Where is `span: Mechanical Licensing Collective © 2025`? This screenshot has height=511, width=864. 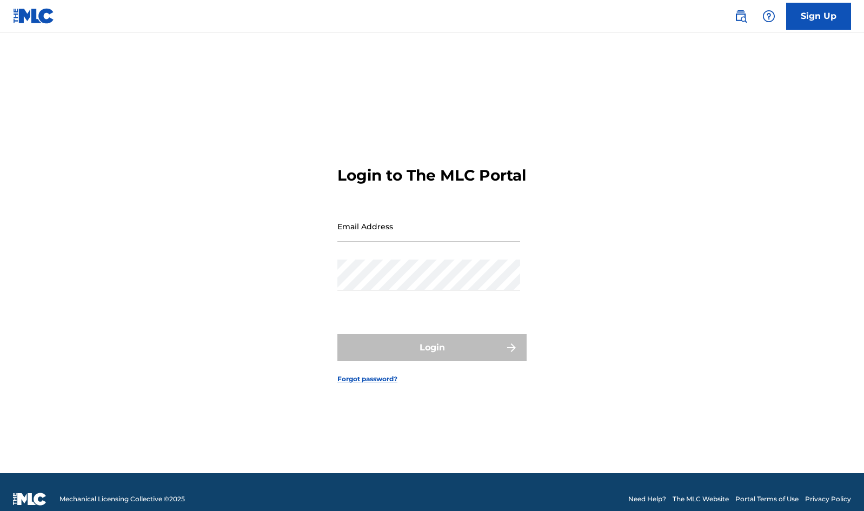 span: Mechanical Licensing Collective © 2025 is located at coordinates (122, 499).